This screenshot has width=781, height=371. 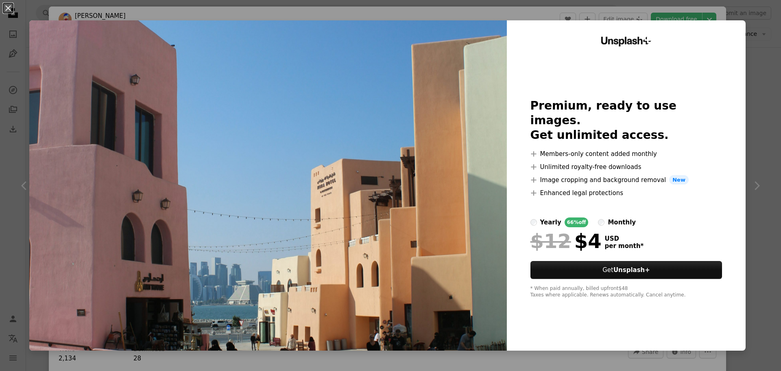 What do you see at coordinates (625, 246) in the screenshot?
I see `span: per month *` at bounding box center [625, 246].